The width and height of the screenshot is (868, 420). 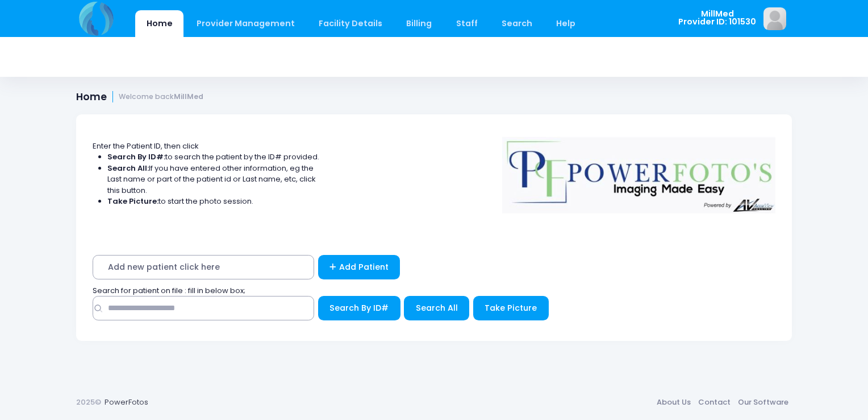 I want to click on span: Add new patient click here, so click(x=203, y=267).